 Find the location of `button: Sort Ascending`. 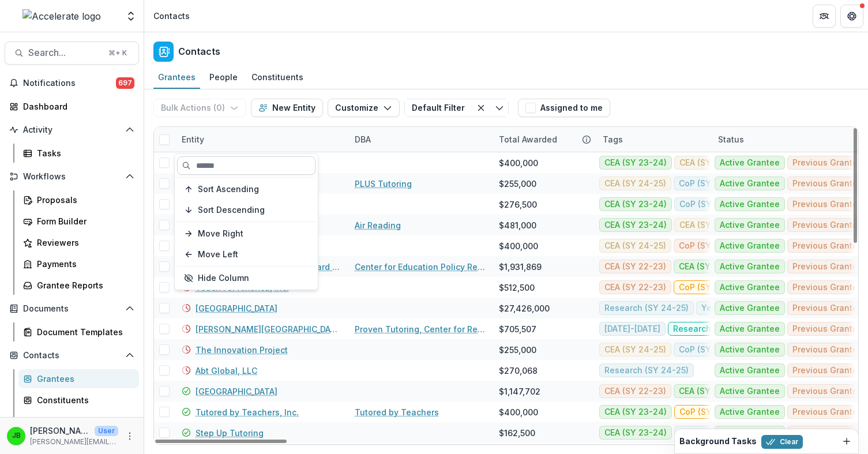

button: Sort Ascending is located at coordinates (246, 189).